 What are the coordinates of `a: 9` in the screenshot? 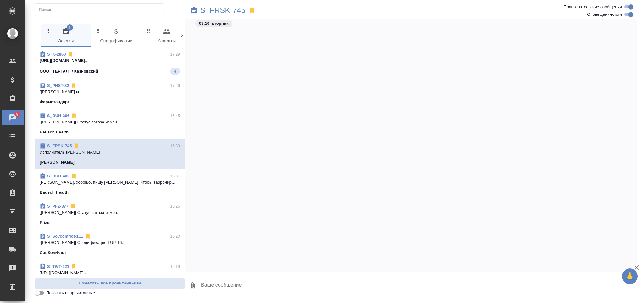 It's located at (13, 118).